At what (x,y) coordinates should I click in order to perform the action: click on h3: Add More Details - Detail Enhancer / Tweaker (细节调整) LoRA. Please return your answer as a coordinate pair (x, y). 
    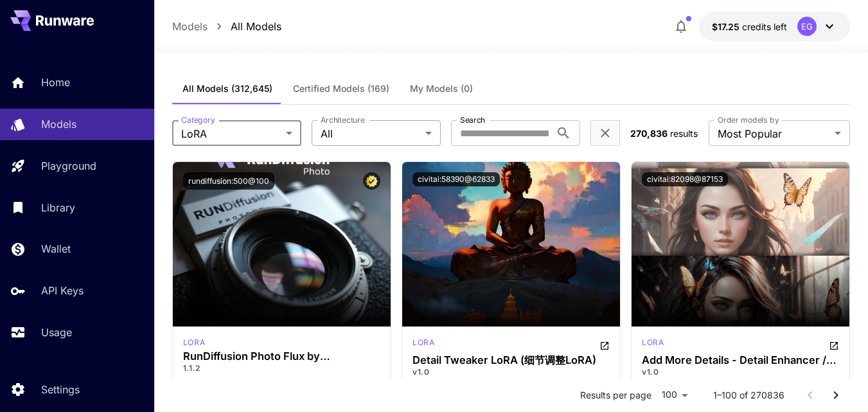
    Looking at the image, I should click on (740, 360).